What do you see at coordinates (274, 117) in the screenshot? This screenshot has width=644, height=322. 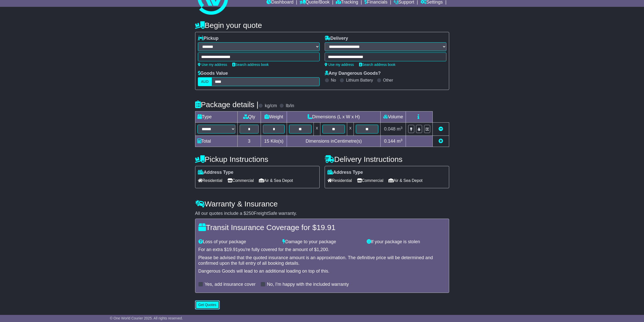 I see `td: Weight` at bounding box center [274, 117].